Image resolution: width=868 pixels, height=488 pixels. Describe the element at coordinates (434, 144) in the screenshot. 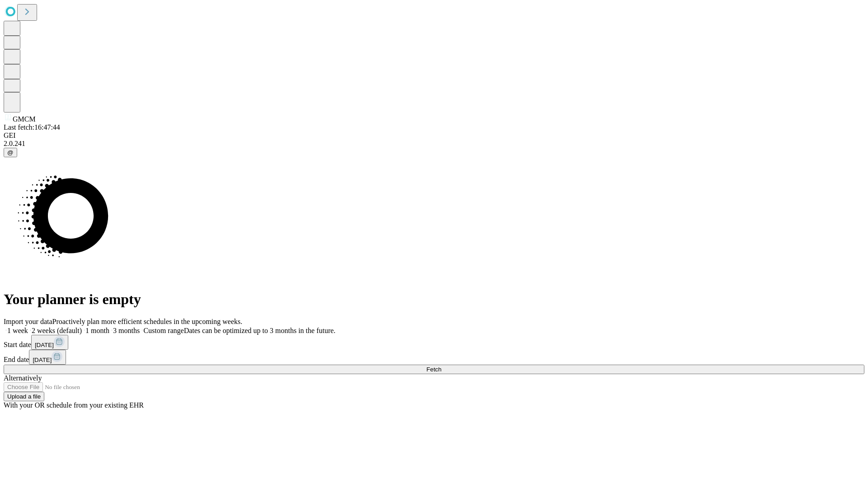

I see `div: 2.0.241` at that location.